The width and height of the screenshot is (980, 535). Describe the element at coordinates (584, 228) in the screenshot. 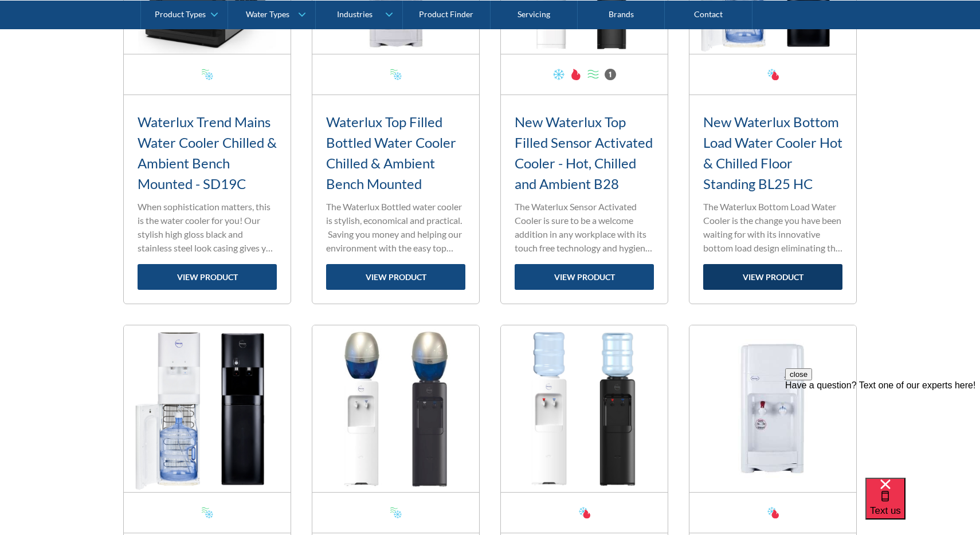

I see `p: The Waterlux Sensor Activated Cooler is sure to be a welcome addition in any workplace with its t...` at that location.